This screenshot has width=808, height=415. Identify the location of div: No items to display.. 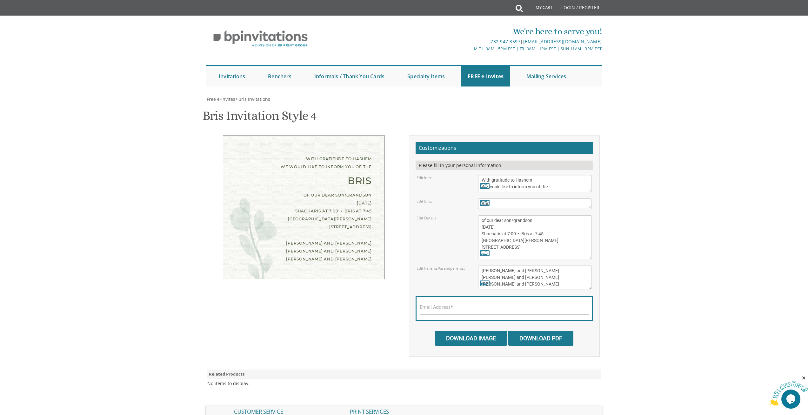
(228, 383).